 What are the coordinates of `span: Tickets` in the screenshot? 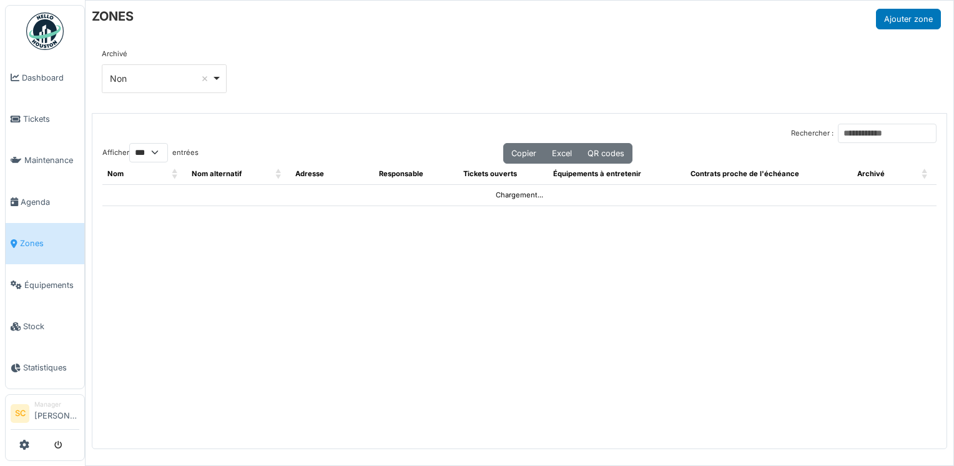 It's located at (51, 119).